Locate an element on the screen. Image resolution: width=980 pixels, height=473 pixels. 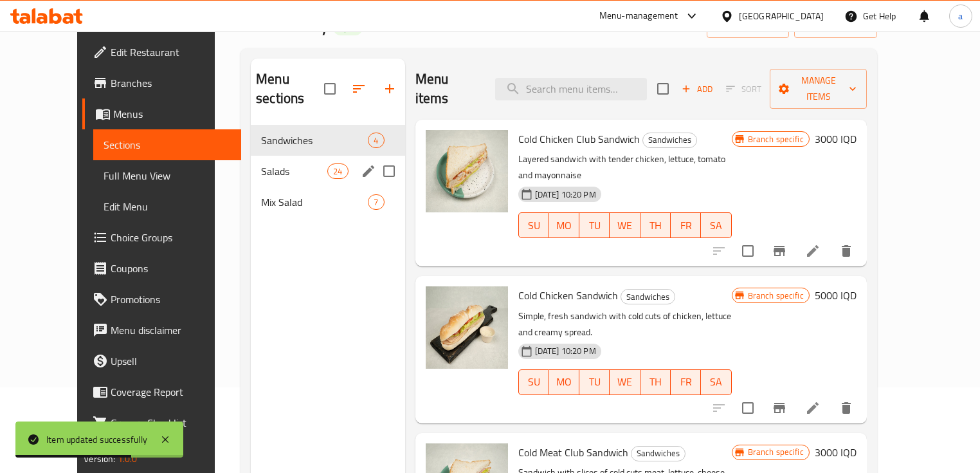
input: search is located at coordinates (571, 88).